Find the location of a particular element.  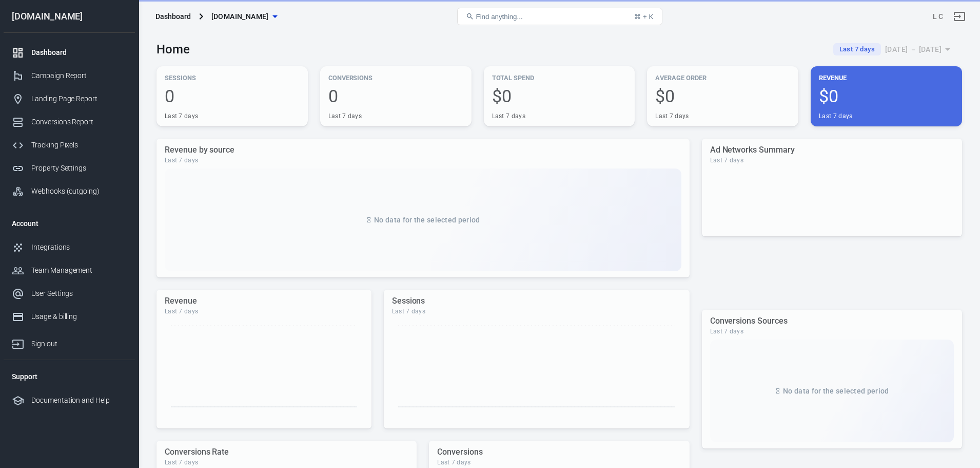

li: Support is located at coordinates (69, 376).